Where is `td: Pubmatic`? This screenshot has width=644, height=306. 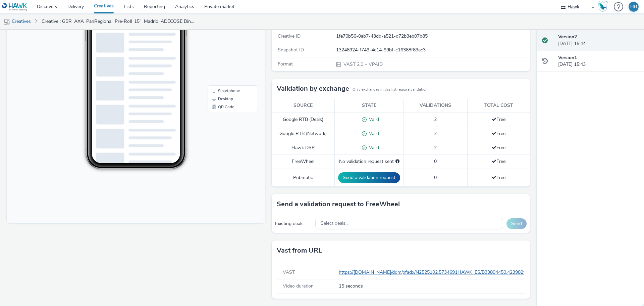 td: Pubmatic is located at coordinates (303, 177).